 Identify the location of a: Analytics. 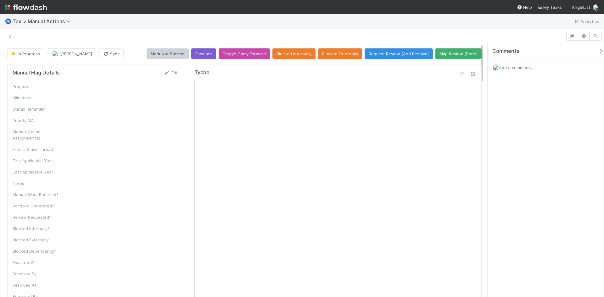
(586, 21).